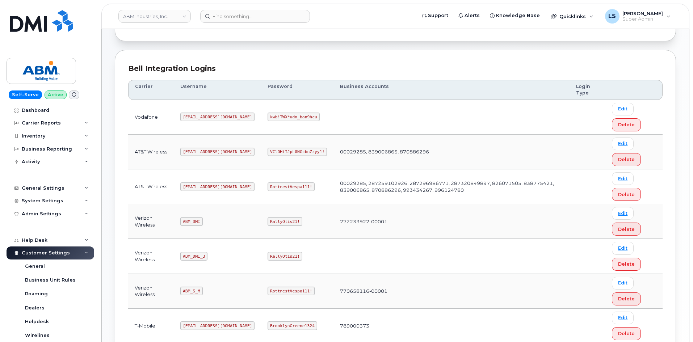  Describe the element at coordinates (255, 16) in the screenshot. I see `input: Find something...` at that location.